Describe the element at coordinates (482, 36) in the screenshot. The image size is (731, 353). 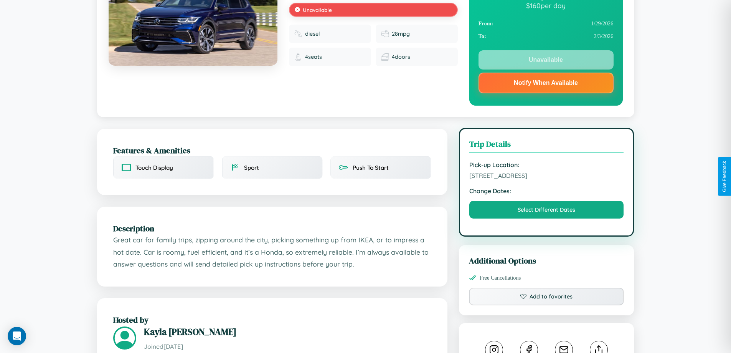
I see `strong: To:` at that location.